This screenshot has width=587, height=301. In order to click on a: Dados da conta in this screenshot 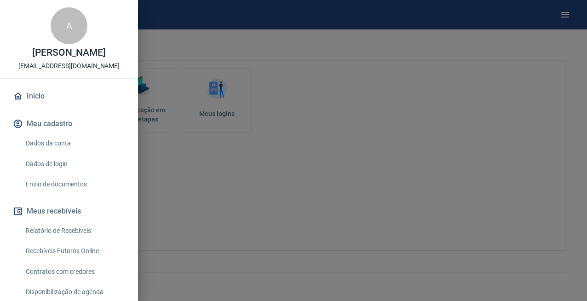, I will do `click(74, 143)`.